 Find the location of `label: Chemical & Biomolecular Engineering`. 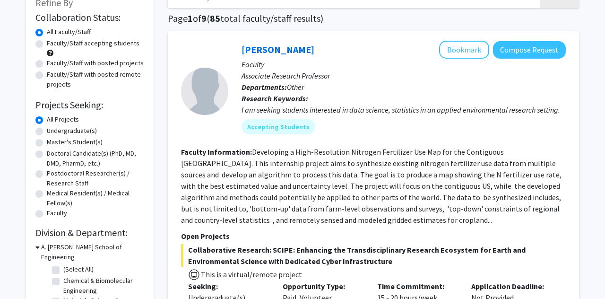

label: Chemical & Biomolecular Engineering is located at coordinates (103, 286).